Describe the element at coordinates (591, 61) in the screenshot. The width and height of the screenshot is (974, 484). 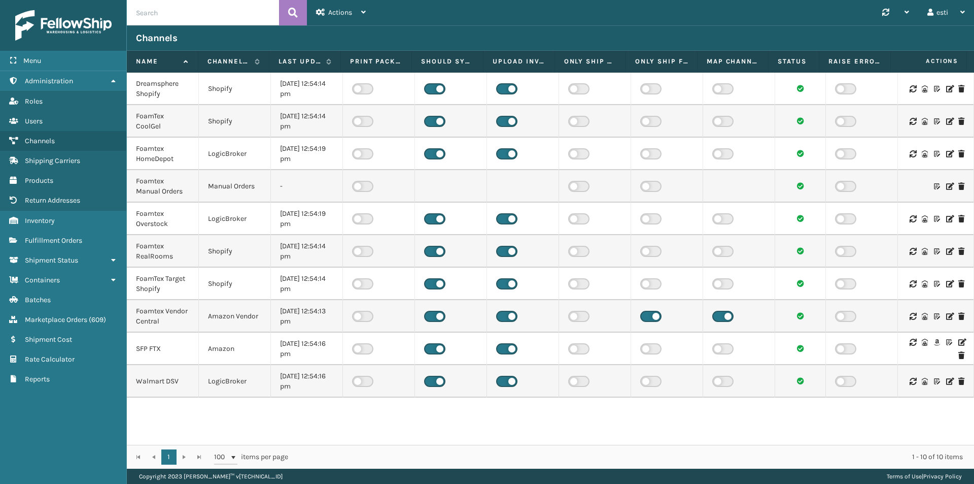
I see `label: Only Ship using Required Carrier Service` at that location.